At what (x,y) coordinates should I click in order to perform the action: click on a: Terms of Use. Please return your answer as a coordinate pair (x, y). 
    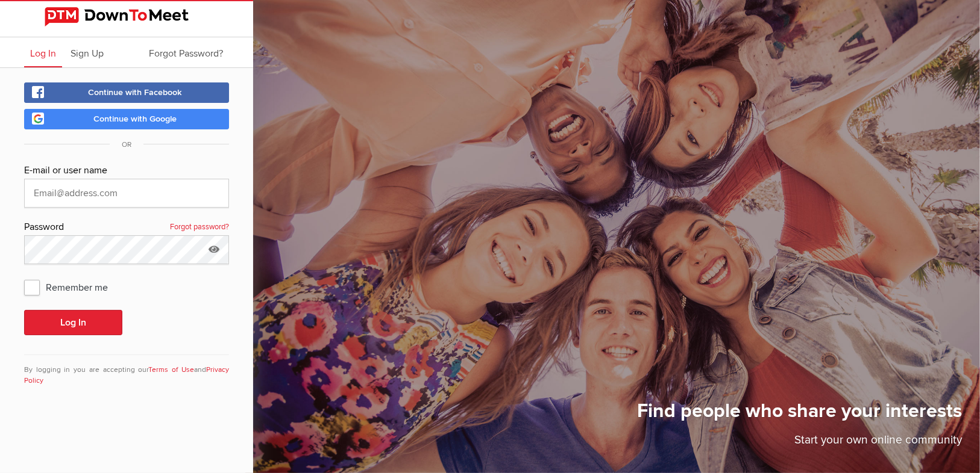
    Looking at the image, I should click on (172, 370).